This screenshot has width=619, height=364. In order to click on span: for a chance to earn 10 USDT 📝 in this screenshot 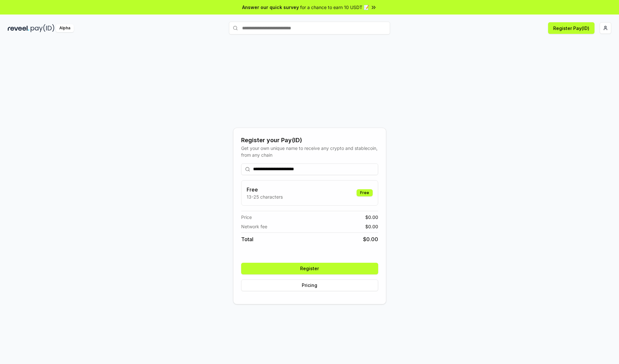, I will do `click(335, 7)`.